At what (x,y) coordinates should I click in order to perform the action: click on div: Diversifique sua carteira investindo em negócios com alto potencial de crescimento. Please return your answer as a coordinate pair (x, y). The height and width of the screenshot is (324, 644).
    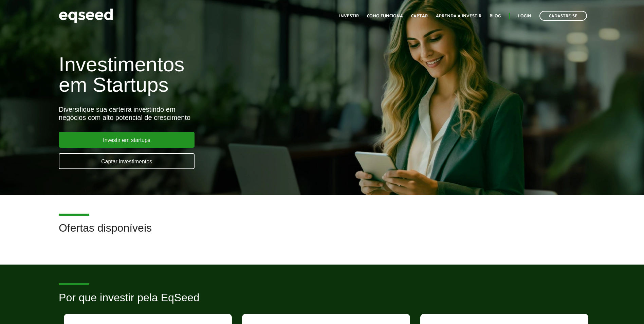
    Looking at the image, I should click on (214, 113).